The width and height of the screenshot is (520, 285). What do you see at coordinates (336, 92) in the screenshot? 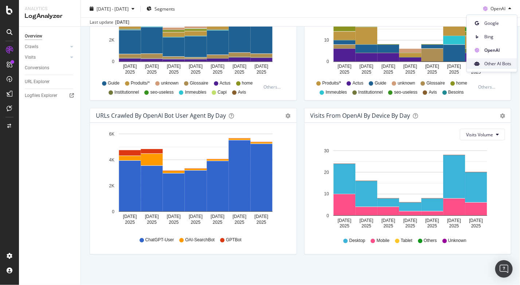
I see `span: Immeubles` at bounding box center [336, 92].